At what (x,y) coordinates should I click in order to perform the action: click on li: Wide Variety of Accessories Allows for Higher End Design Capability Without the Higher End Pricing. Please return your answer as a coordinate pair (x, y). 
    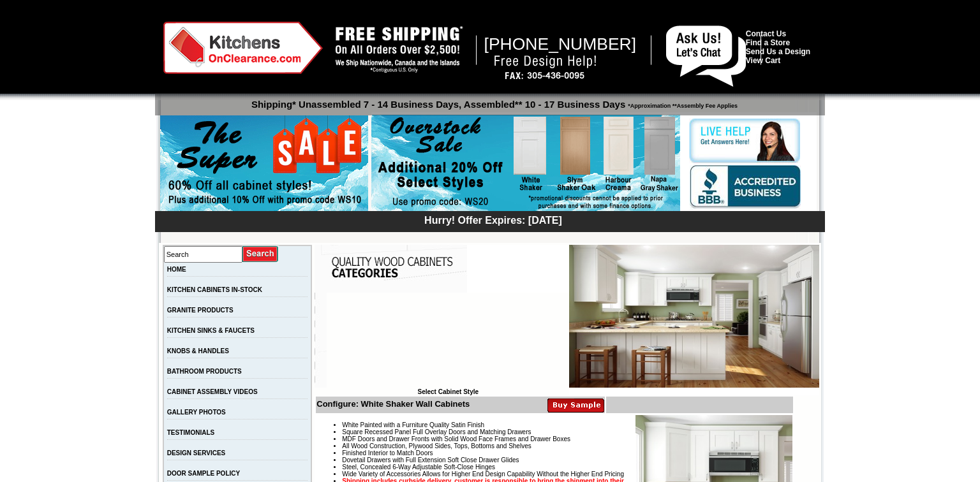
    Looking at the image, I should click on (566, 473).